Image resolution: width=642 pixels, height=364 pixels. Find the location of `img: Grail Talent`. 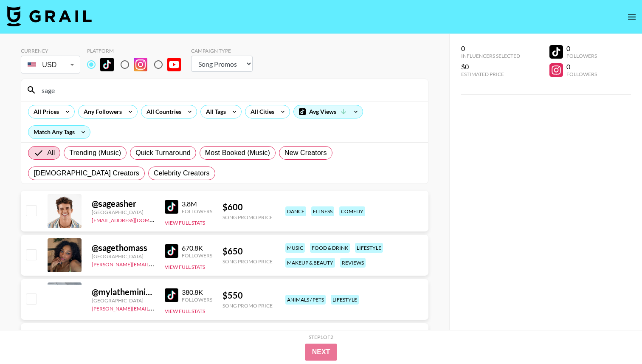

img: Grail Talent is located at coordinates (50, 16).